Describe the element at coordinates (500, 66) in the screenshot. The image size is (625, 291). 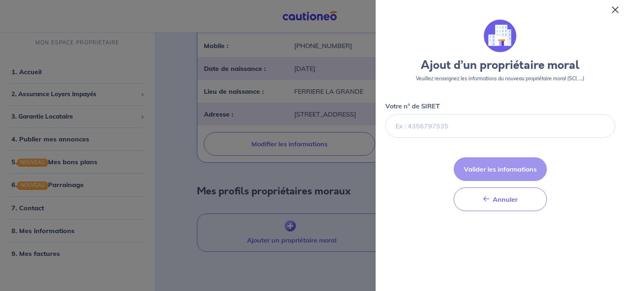
I see `h3: Ajout d’un propriétaire moral` at that location.